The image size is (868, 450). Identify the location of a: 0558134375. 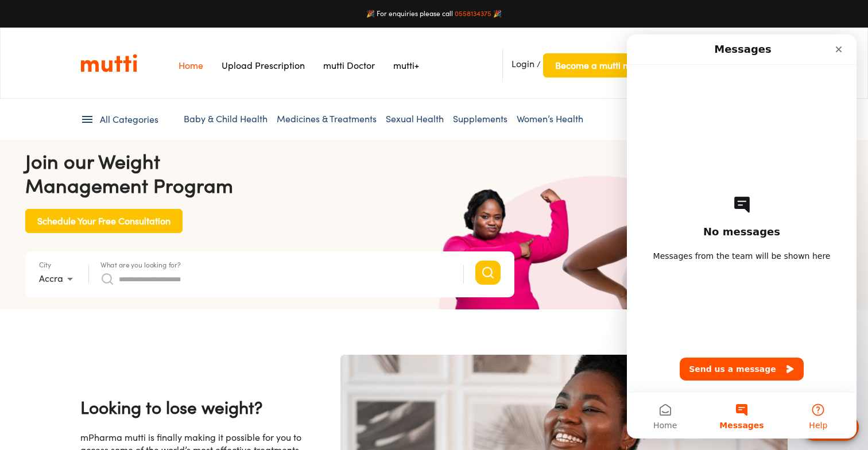
(473, 13).